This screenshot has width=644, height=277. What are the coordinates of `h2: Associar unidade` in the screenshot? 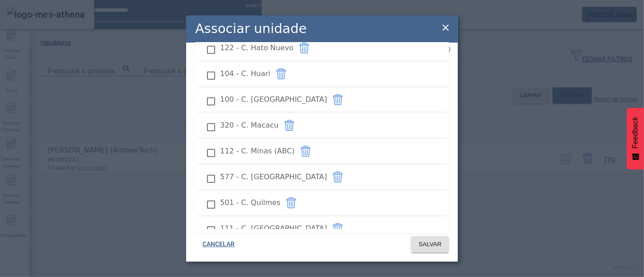 It's located at (250, 29).